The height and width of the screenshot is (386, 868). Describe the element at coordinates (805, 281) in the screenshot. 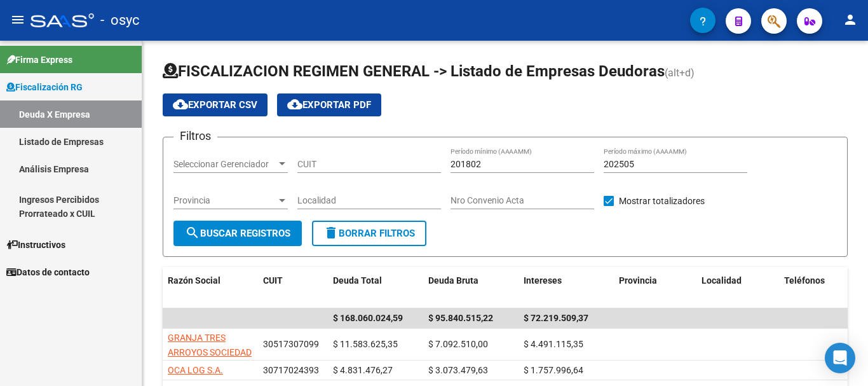

I see `span: Teléfonos` at that location.